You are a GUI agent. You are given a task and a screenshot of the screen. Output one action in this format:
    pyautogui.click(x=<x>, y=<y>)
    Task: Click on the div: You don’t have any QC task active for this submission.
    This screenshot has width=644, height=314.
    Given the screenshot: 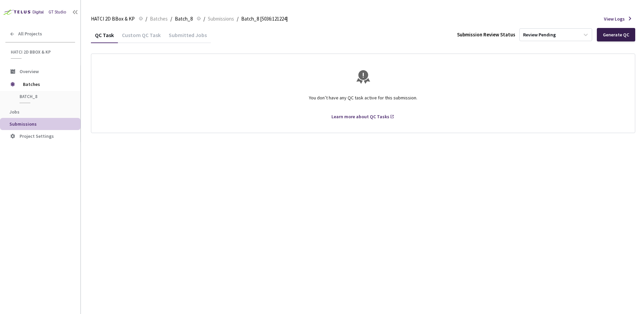 What is the action you would take?
    pyautogui.click(x=363, y=101)
    